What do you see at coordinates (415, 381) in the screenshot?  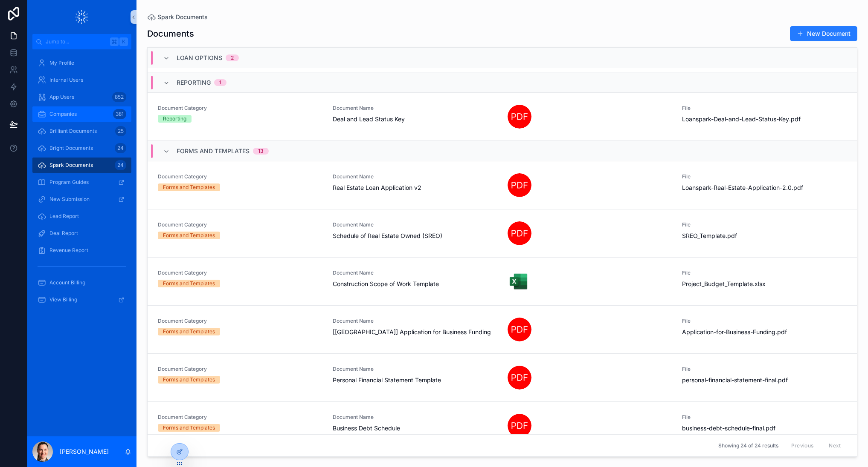 I see `span: Personal Financial Statement Template` at bounding box center [415, 381].